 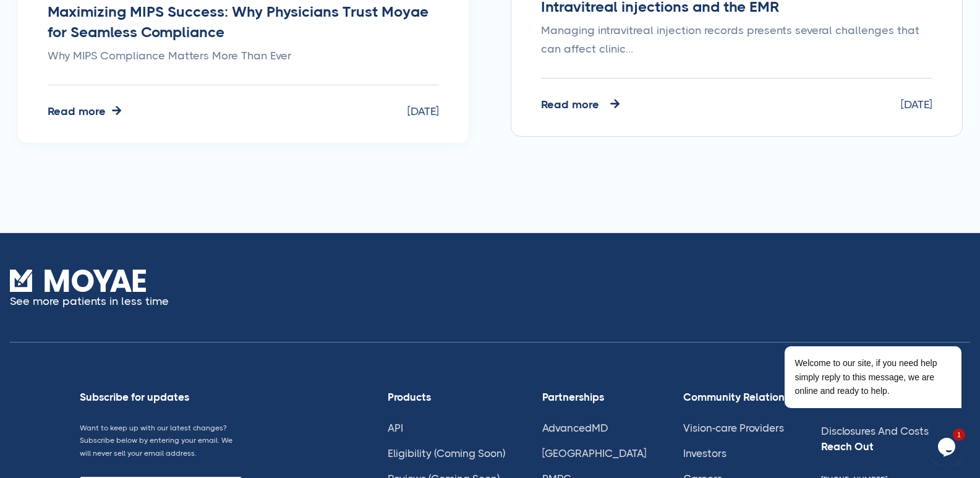 What do you see at coordinates (89, 290) in the screenshot?
I see `a: See more patients in less time` at bounding box center [89, 290].